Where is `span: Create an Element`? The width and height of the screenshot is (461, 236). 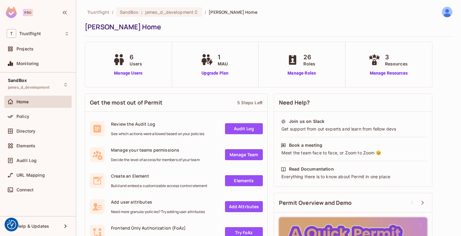
span: Create an Element is located at coordinates (159, 175).